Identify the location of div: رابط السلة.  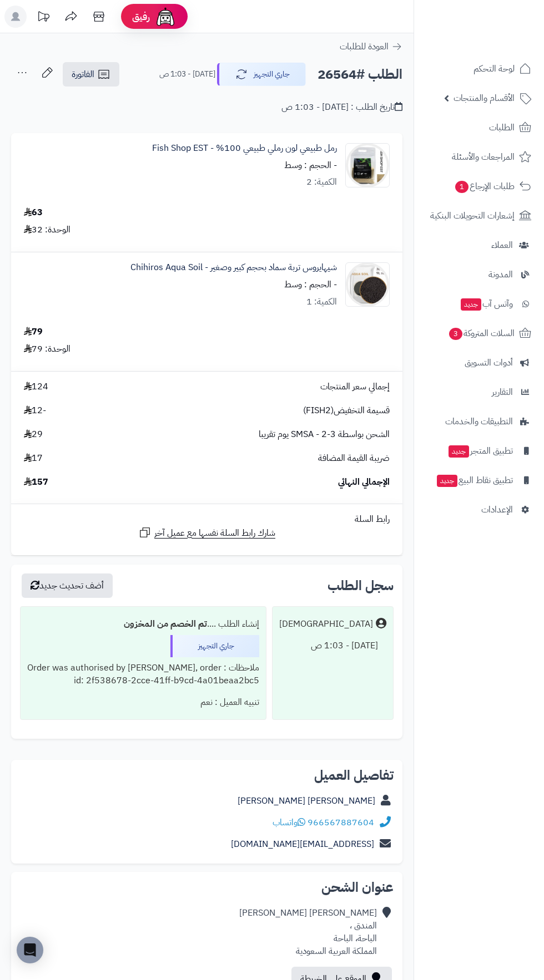
(206, 519).